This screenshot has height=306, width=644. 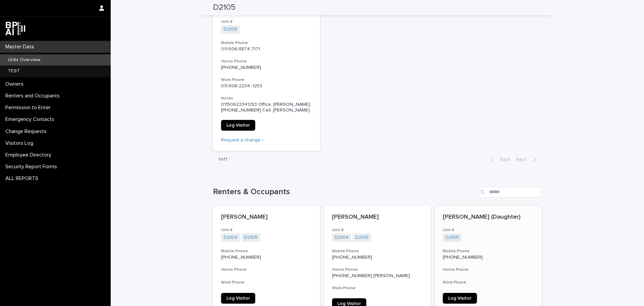 What do you see at coordinates (29, 107) in the screenshot?
I see `p: Permission to Enter` at bounding box center [29, 107].